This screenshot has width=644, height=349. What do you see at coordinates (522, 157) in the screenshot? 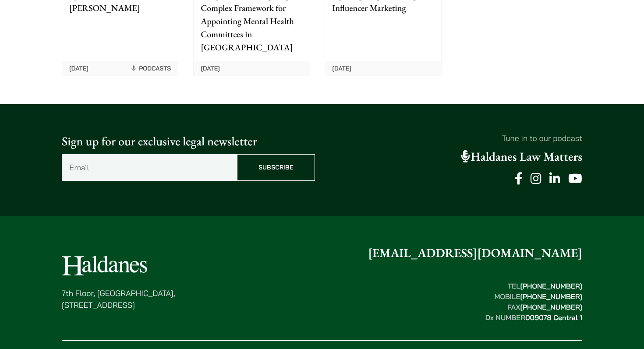
I see `a: Haldanes Law Matters` at bounding box center [522, 157].